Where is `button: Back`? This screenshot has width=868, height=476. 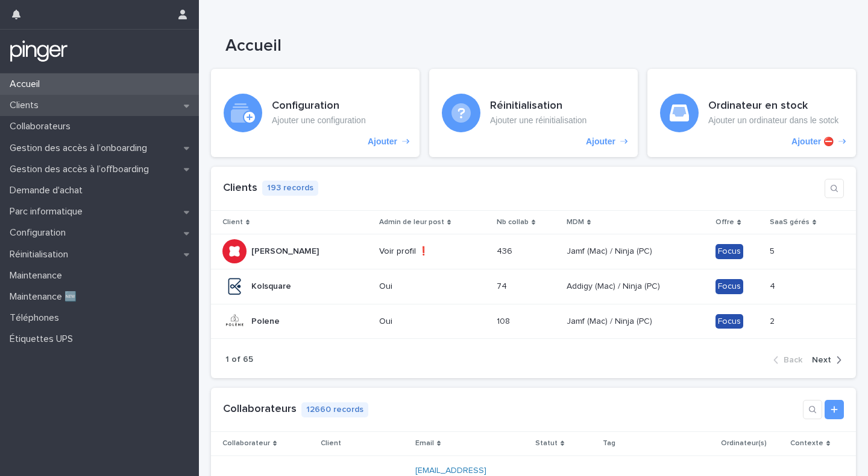 button: Back is located at coordinates (791, 359).